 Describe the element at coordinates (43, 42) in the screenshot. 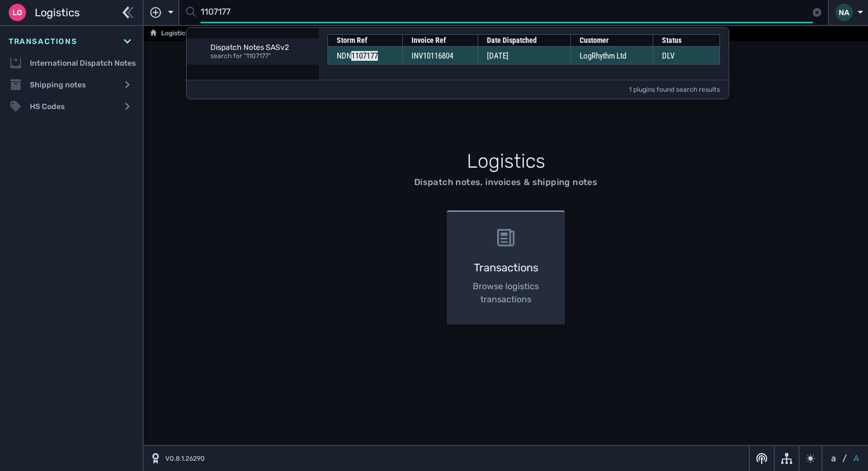

I see `span: Transactions` at that location.